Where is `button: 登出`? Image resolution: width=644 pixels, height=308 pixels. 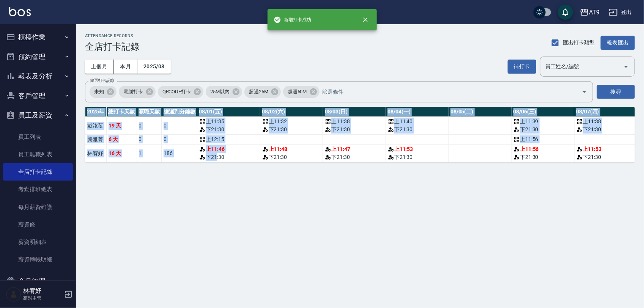 button: 登出 is located at coordinates (620, 12).